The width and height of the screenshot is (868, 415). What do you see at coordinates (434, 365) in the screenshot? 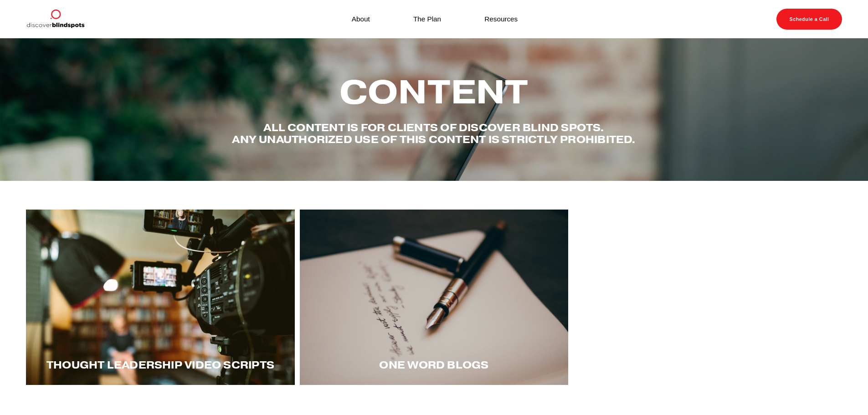
I see `span: One word blogs` at bounding box center [434, 365].